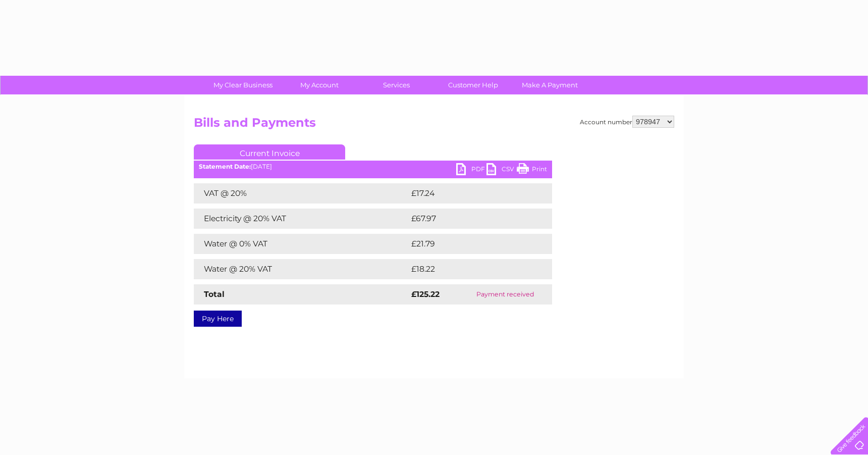  What do you see at coordinates (301, 244) in the screenshot?
I see `td: Water @ 0% VAT` at bounding box center [301, 244].